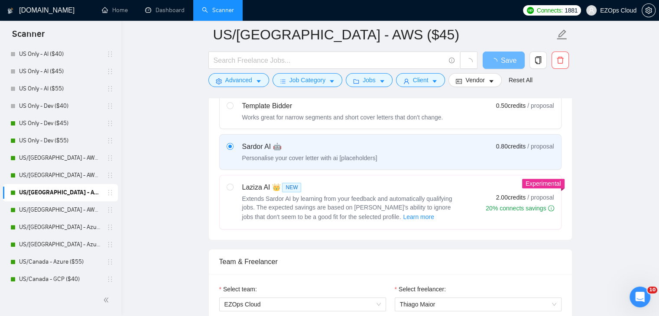 This screenshot has height=316, width=659. I want to click on img: Profile image for Valeriia, so click(118, 23).